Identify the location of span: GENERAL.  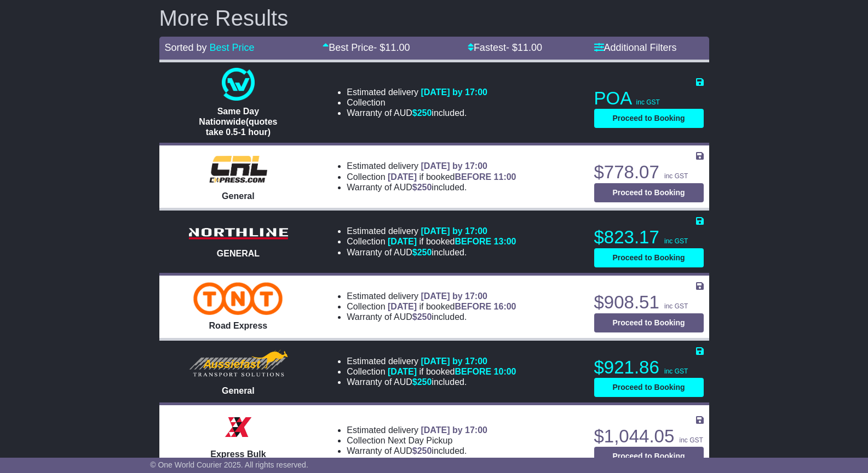
(238, 253).